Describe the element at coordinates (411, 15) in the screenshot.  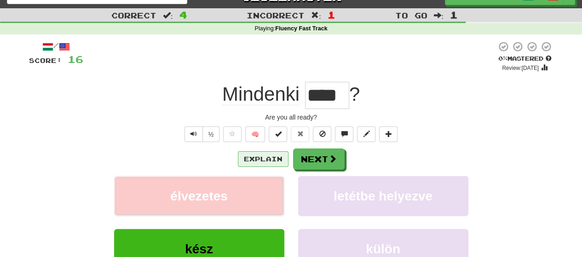
I see `span: To go` at that location.